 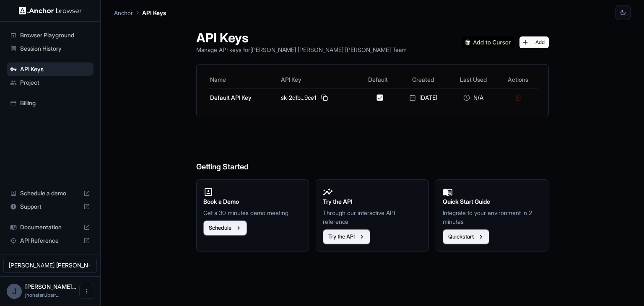 What do you see at coordinates (154, 13) in the screenshot?
I see `p: API Keys` at bounding box center [154, 13].